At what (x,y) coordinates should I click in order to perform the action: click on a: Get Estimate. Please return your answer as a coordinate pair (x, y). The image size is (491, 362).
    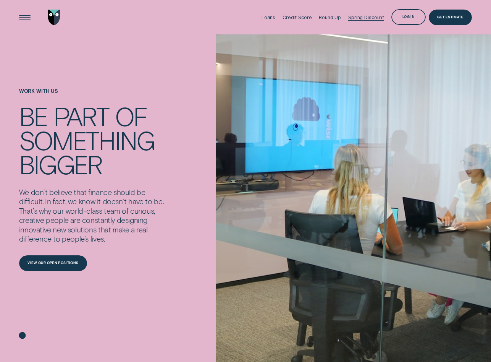
    Looking at the image, I should click on (450, 17).